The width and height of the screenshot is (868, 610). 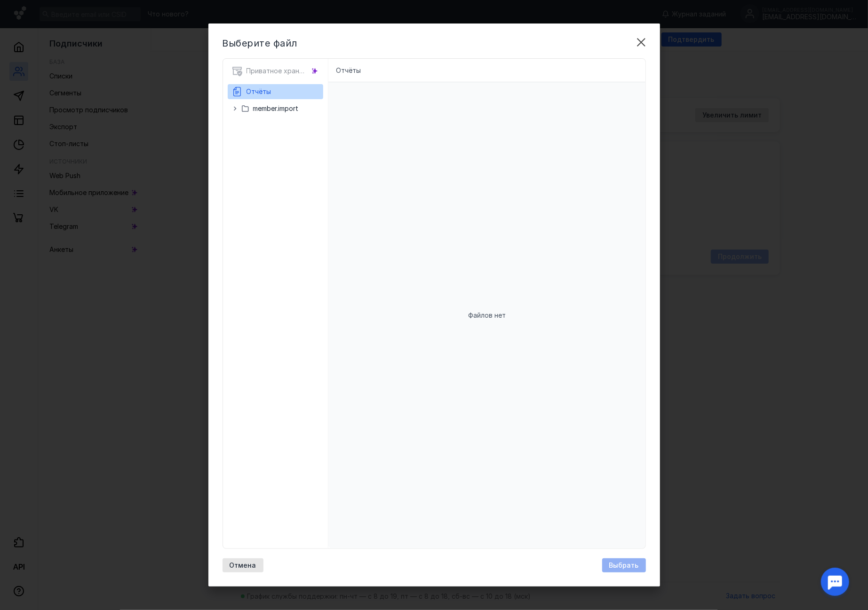 I want to click on button: Отчёты, so click(x=275, y=91).